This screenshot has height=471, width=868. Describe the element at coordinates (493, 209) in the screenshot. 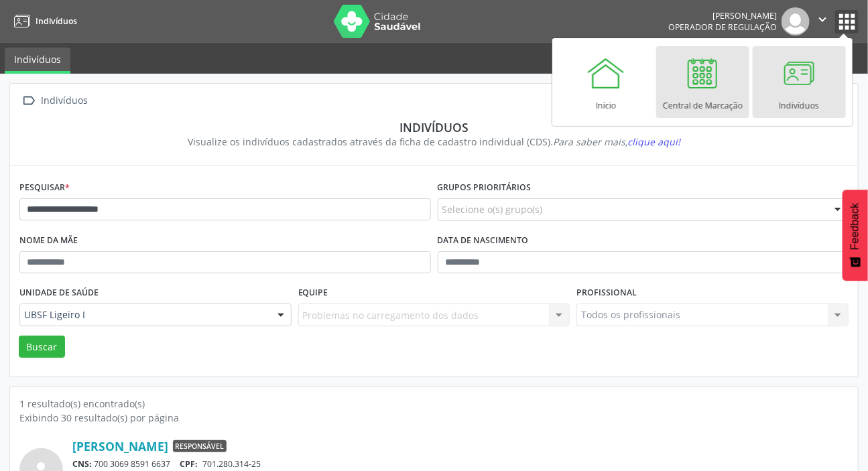

I see `span: Selecione o(s) grupo(s)` at that location.